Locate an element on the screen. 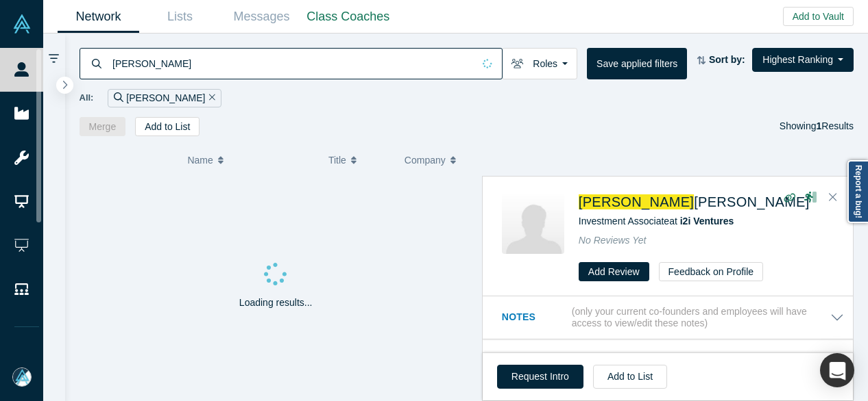 The image size is (868, 401). button: Highest Ranking is located at coordinates (803, 59).